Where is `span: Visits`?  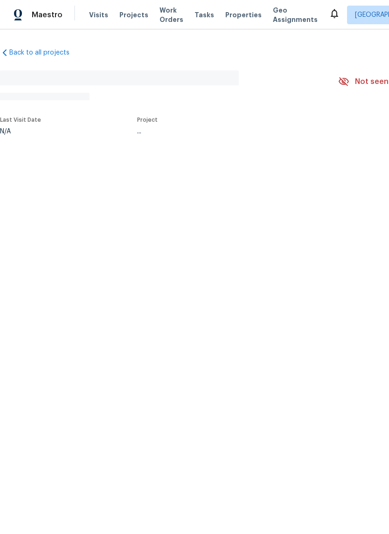 span: Visits is located at coordinates (98, 15).